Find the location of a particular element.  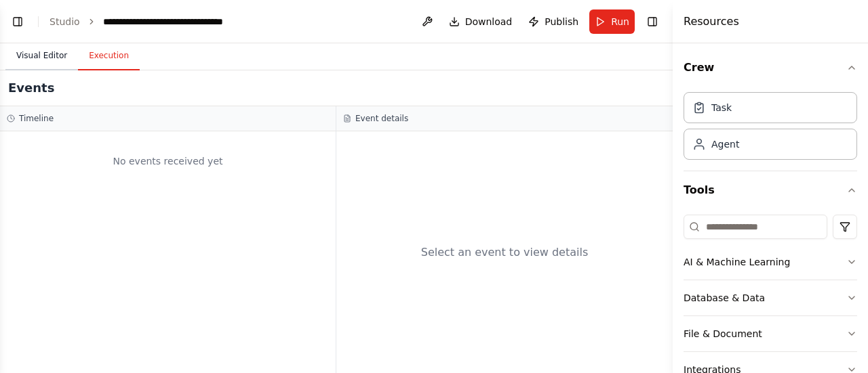

button: Download is located at coordinates (481, 22).